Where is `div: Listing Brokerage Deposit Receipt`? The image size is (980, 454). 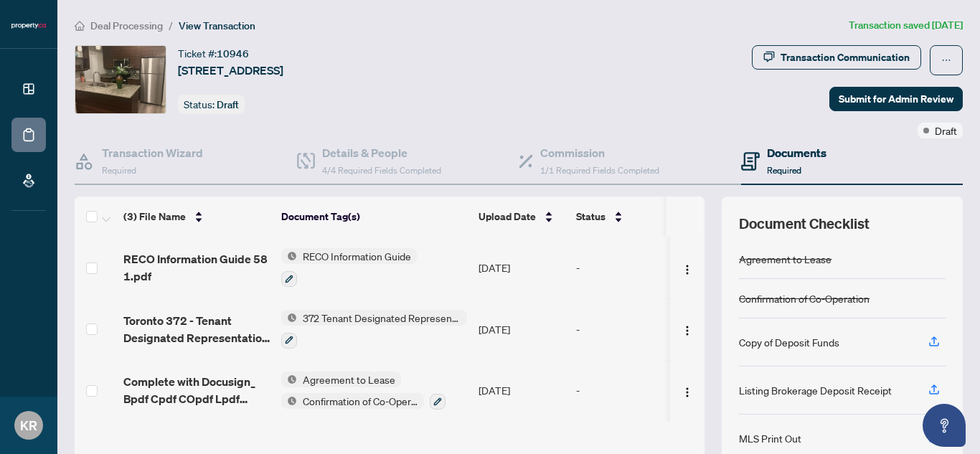
div: Listing Brokerage Deposit Receipt is located at coordinates (815, 390).